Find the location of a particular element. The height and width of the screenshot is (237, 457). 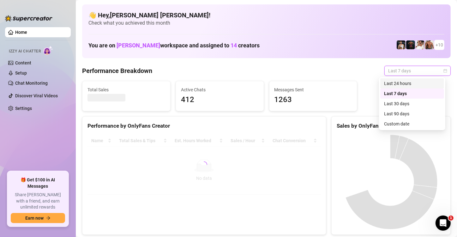

a: Settings is located at coordinates (23, 108).